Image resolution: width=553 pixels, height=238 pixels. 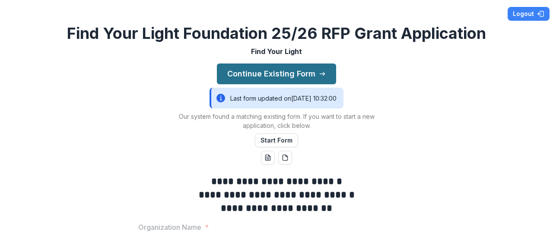 I want to click on h2: Find Your Light Foundation 25/26 RFP Grant Application, so click(x=276, y=33).